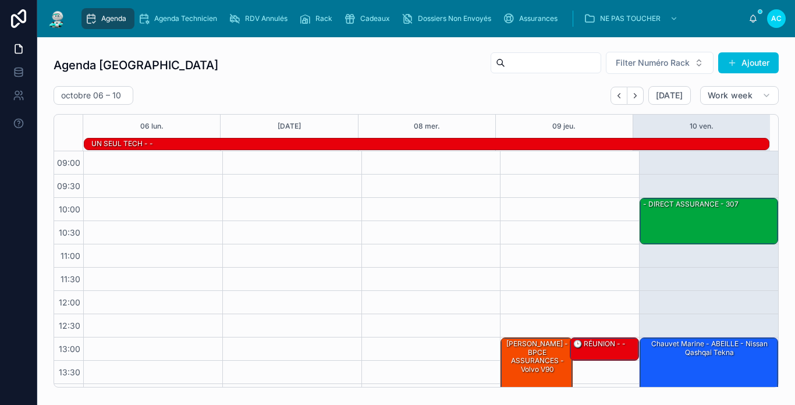  What do you see at coordinates (652, 63) in the screenshot?
I see `span: Filter Numéro Rack` at bounding box center [652, 63].